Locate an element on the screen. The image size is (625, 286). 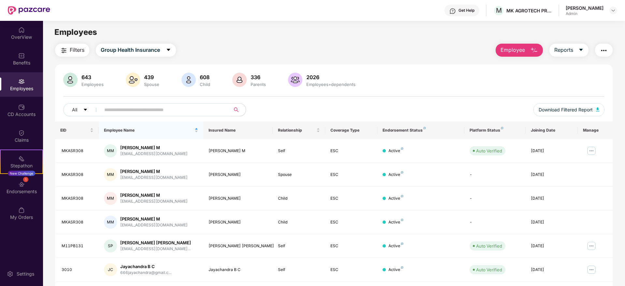
div: 643 is located at coordinates (93, 77).